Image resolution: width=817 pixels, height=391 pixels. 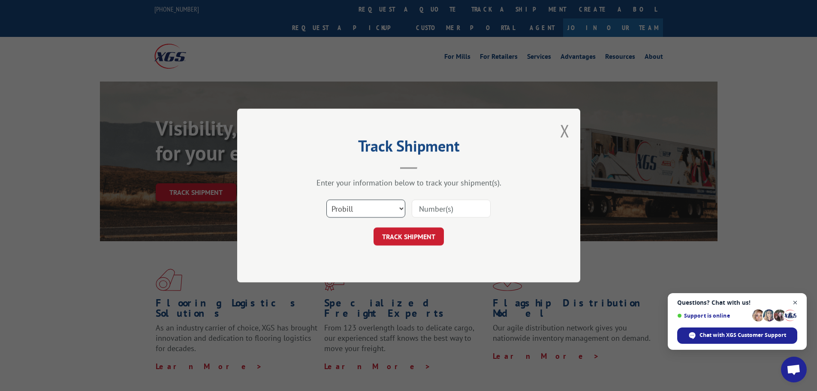 What do you see at coordinates (409, 236) in the screenshot?
I see `button: TRACK SHIPMENT` at bounding box center [409, 236].